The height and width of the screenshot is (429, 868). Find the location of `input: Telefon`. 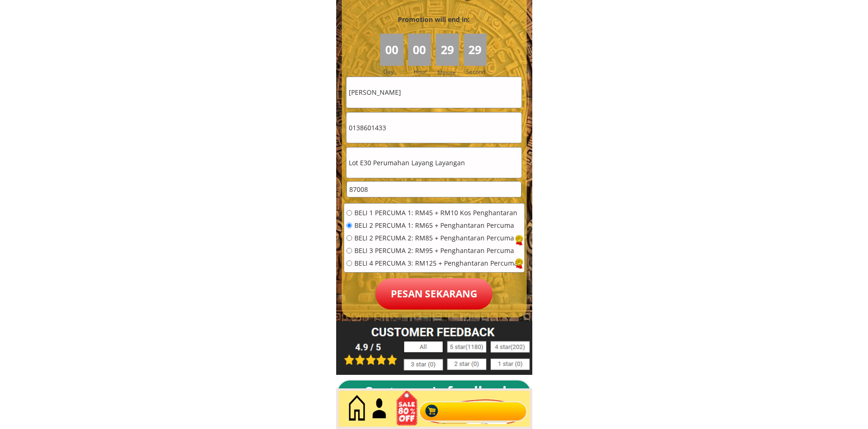

input: Telefon is located at coordinates (434, 128).